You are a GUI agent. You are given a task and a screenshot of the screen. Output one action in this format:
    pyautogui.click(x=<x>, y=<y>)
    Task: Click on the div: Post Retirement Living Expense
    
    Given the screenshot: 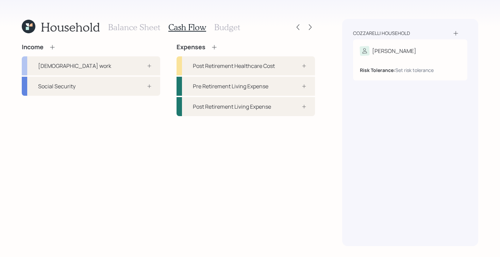 What is the action you would take?
    pyautogui.click(x=232, y=107)
    